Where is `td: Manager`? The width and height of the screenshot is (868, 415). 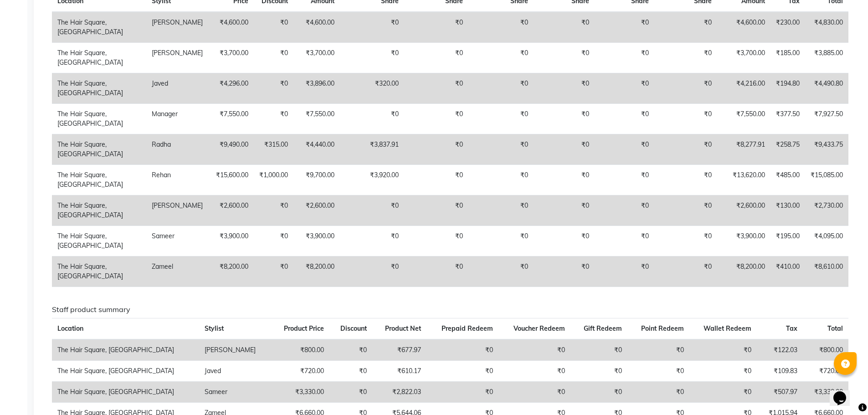 td: Manager is located at coordinates (177, 119).